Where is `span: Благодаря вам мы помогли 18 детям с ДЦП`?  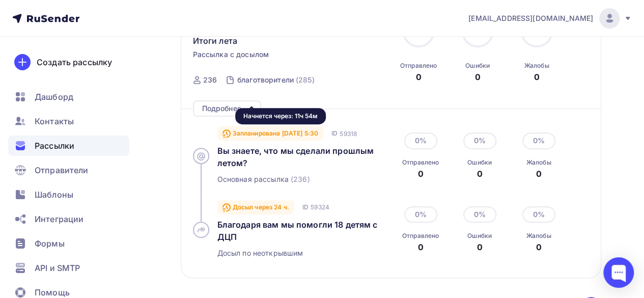
span: Благодаря вам мы помогли 18 детям с ДЦП is located at coordinates (298, 231).